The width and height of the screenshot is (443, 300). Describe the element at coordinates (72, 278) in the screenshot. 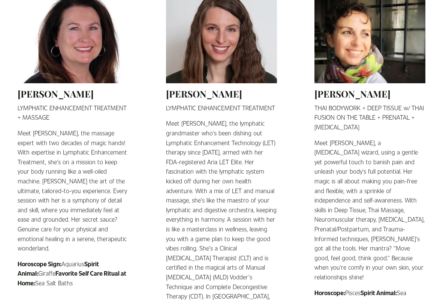

I see `strong: Favorite Self Care Ritual at Home:` at that location.